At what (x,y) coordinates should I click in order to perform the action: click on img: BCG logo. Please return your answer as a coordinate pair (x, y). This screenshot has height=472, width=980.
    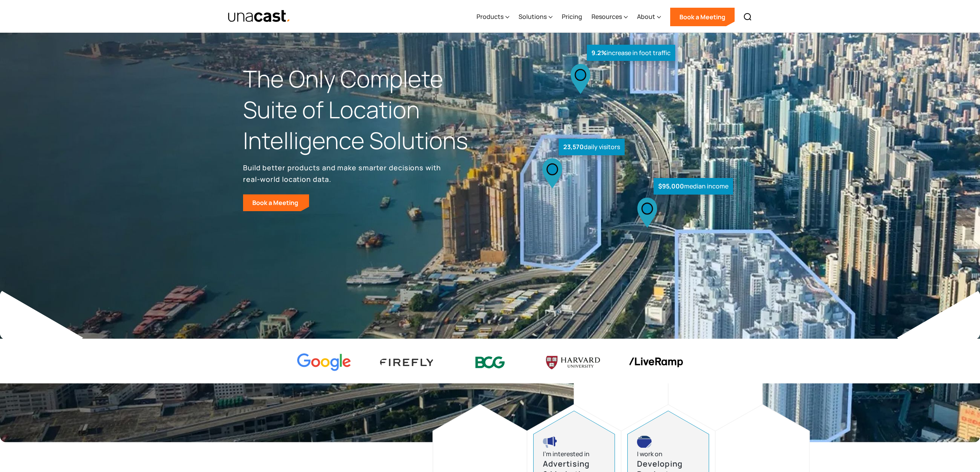
    Looking at the image, I should click on (490, 362).